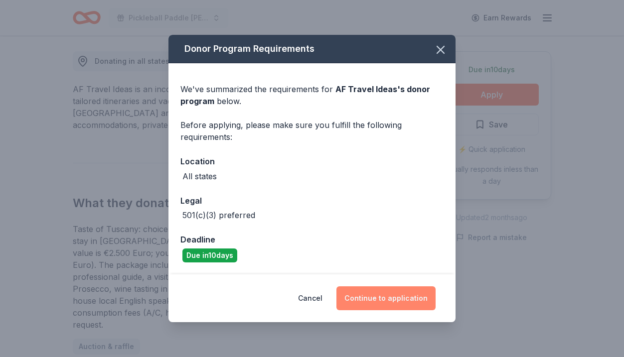  Describe the element at coordinates (210, 256) in the screenshot. I see `div: Due in 10 days` at that location.